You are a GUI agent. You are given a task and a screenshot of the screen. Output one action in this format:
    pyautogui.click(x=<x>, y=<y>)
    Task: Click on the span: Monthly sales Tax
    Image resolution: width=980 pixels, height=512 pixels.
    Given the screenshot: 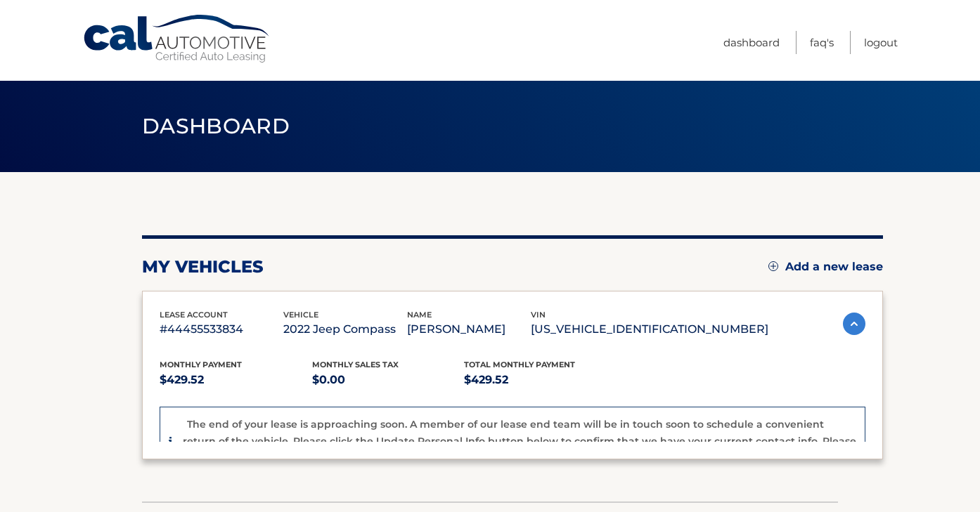 What is the action you would take?
    pyautogui.click(x=355, y=365)
    